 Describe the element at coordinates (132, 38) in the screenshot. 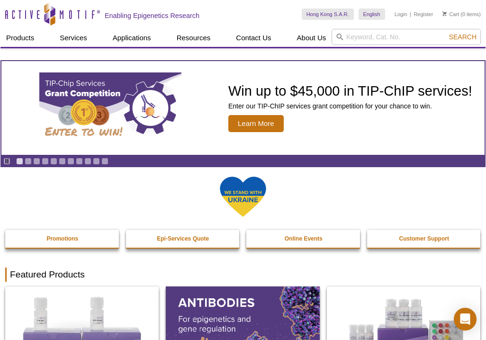

I see `a: Applications` at that location.